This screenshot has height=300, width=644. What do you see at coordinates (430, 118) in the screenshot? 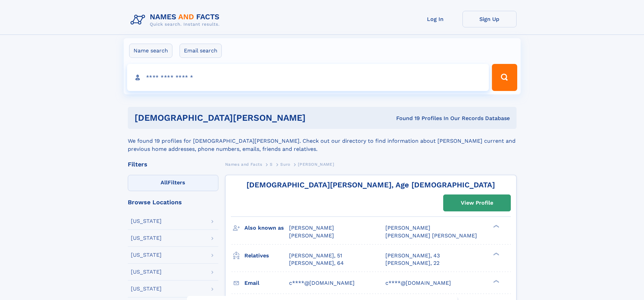
I see `div: Found 19 Profiles In Our Records Database` at bounding box center [430, 118].